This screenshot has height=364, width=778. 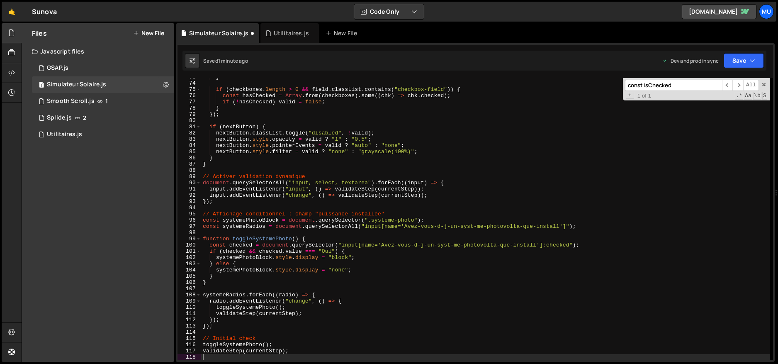 What do you see at coordinates (630, 95) in the screenshot?
I see `span: Toggle Replace mode` at bounding box center [630, 95].